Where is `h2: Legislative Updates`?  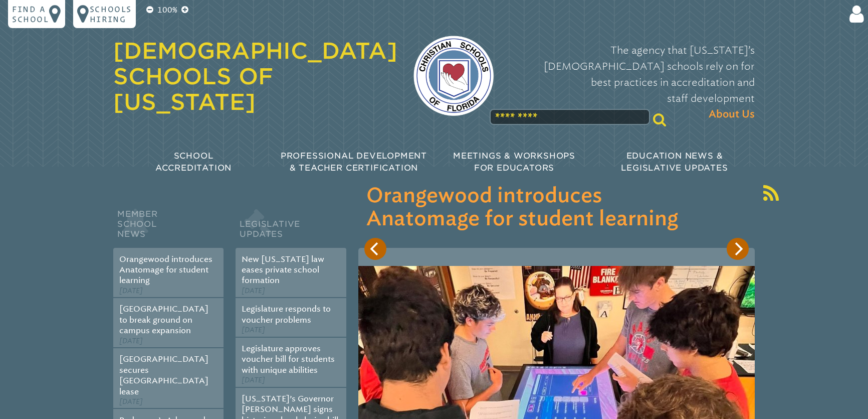
h2: Legislative Updates is located at coordinates (291, 227).